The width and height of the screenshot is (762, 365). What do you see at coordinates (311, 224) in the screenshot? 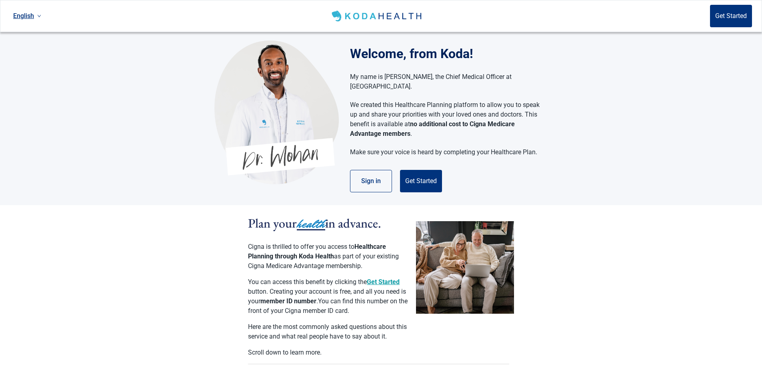
I see `span: health` at bounding box center [311, 224].